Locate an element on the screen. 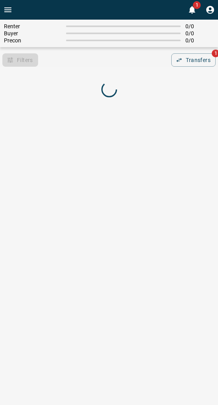 This screenshot has width=218, height=405. span: Precon is located at coordinates (33, 40).